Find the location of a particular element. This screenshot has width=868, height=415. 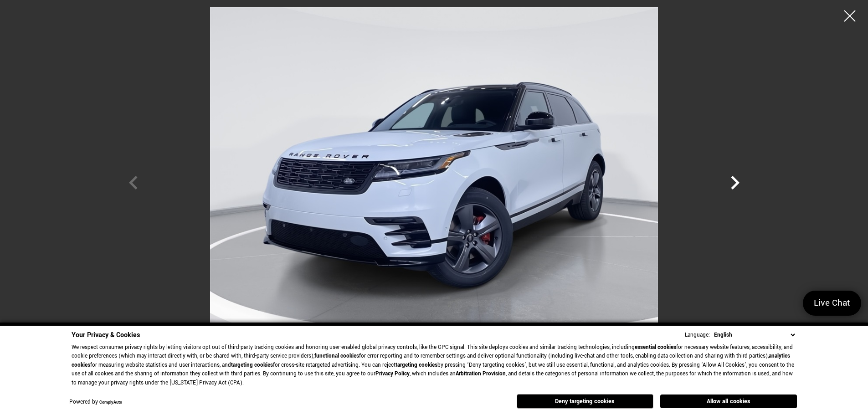

a: ComplyAuto is located at coordinates (111, 402).